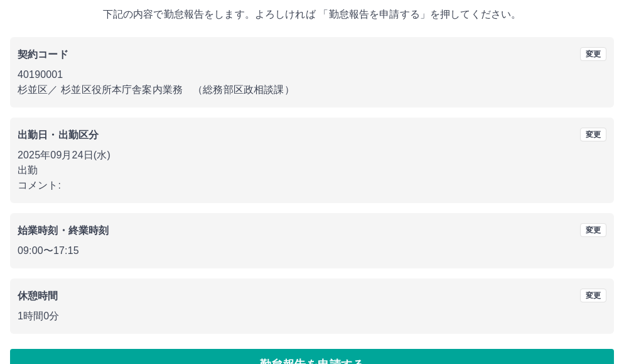 This screenshot has height=364, width=624. I want to click on b: 出勤日・出勤区分, so click(57, 134).